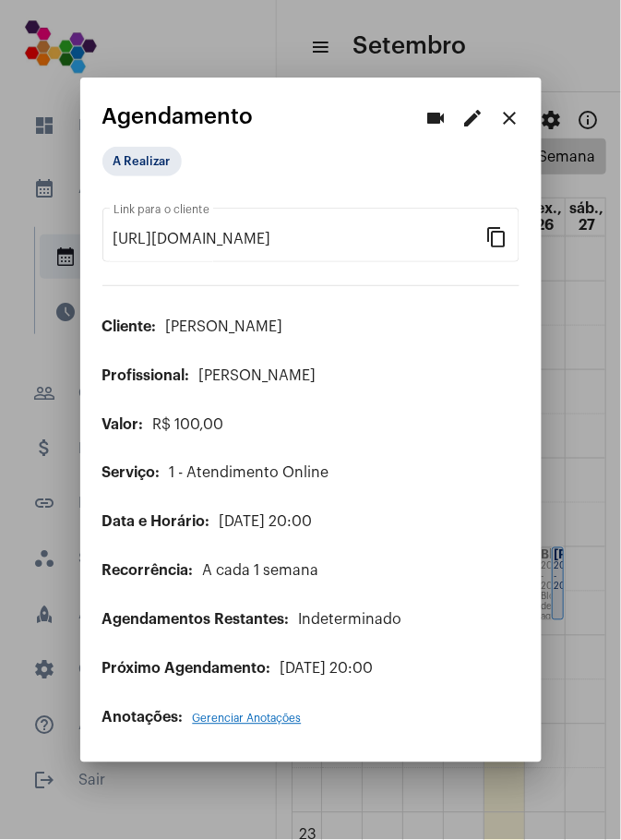  What do you see at coordinates (510, 118) in the screenshot?
I see `mat-icon: close` at bounding box center [510, 118].